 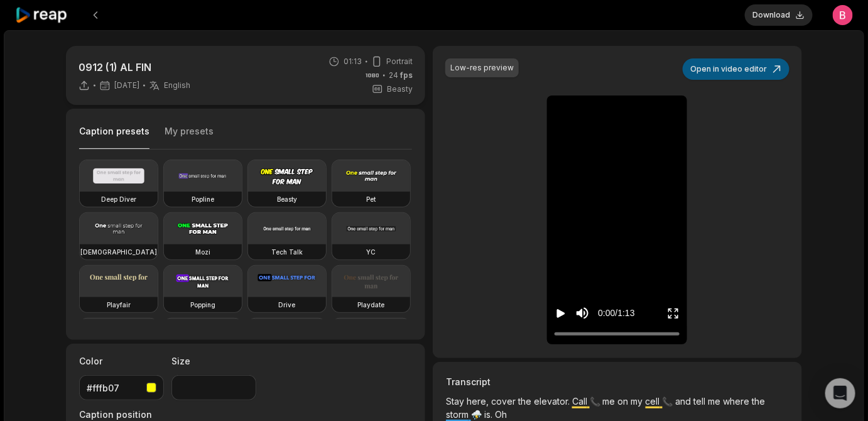 I want to click on button: Enter Fullscreen, so click(x=674, y=313).